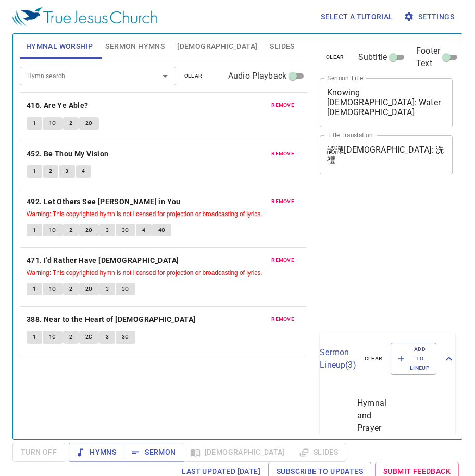 This screenshot has height=476, width=475. What do you see at coordinates (144, 273) in the screenshot?
I see `small: Warning: This copyrighted hymn is not licensed for projection or broadcasting of lyrics.` at bounding box center [144, 273].